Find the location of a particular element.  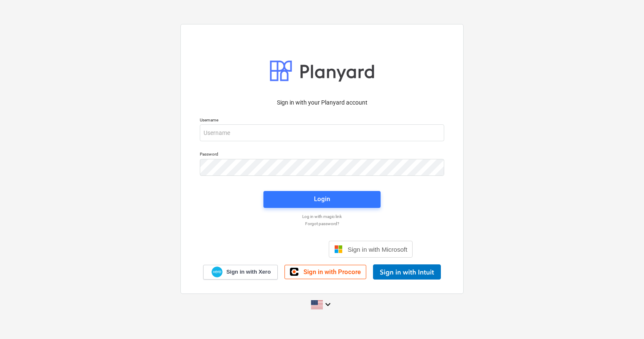

p: Username is located at coordinates (322, 121).